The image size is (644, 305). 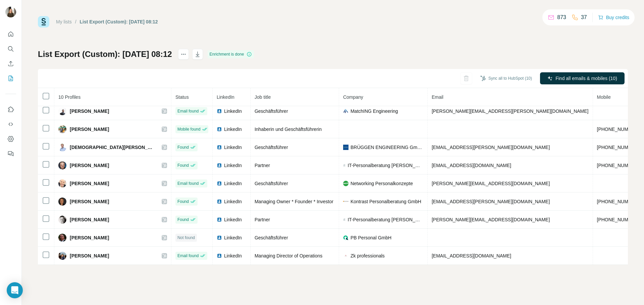 I want to click on span: MatchING Engineering, so click(x=374, y=112).